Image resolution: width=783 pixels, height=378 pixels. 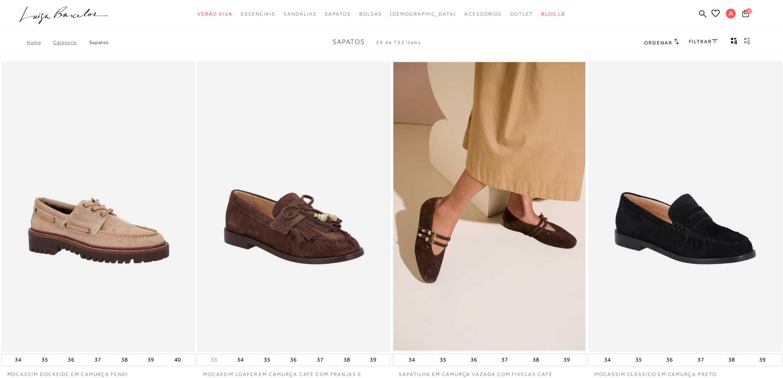 What do you see at coordinates (685, 372) in the screenshot?
I see `p: MOCASSIM CLÁSSICO EM CAMURÇA PRETO` at bounding box center [685, 372].